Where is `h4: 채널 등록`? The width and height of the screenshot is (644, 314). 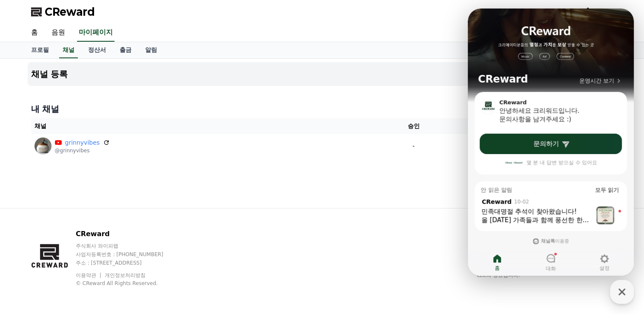 h4: 채널 등록 is located at coordinates (49, 74).